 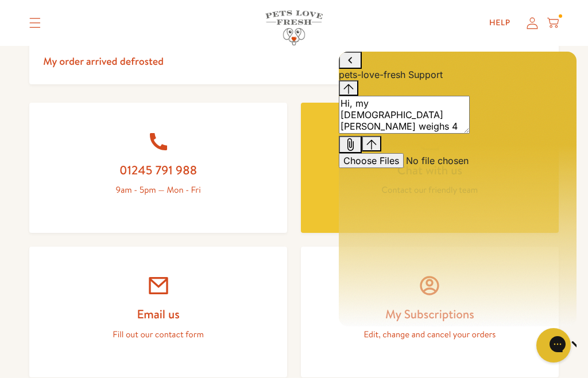 I want to click on span: My order arrived defrosted, so click(x=103, y=61).